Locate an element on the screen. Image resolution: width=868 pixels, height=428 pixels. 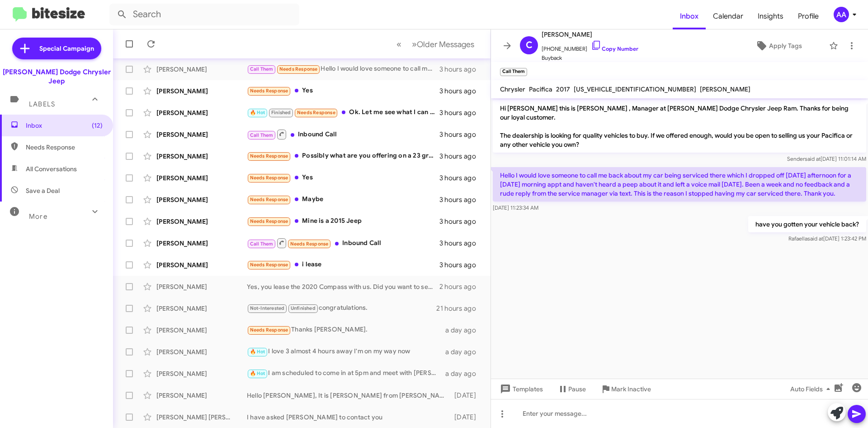
span: (12) is located at coordinates (97, 125).